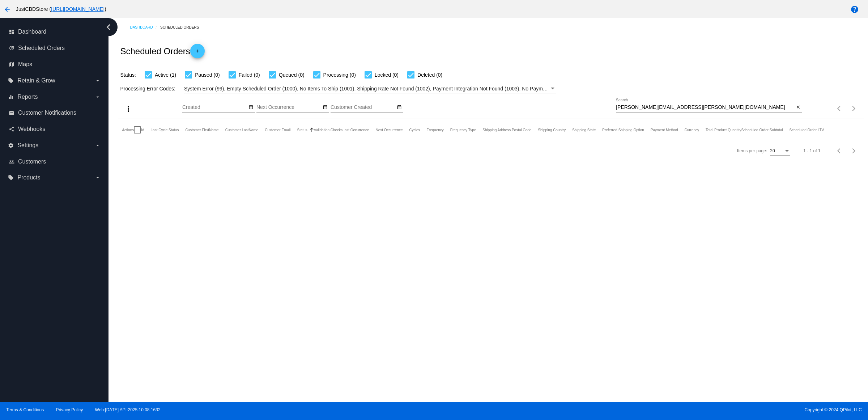 This screenshot has height=420, width=868. Describe the element at coordinates (202, 130) in the screenshot. I see `button: Change sorting for CustomerFirstName` at that location.